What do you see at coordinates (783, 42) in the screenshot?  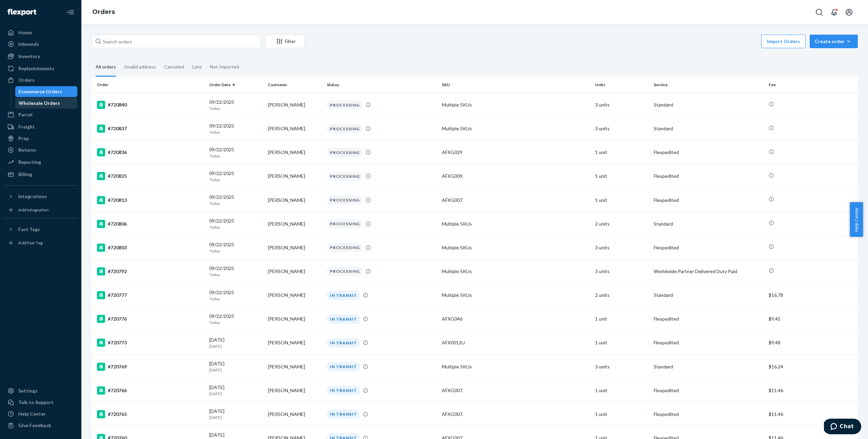 I see `button: Import Orders` at bounding box center [783, 42].